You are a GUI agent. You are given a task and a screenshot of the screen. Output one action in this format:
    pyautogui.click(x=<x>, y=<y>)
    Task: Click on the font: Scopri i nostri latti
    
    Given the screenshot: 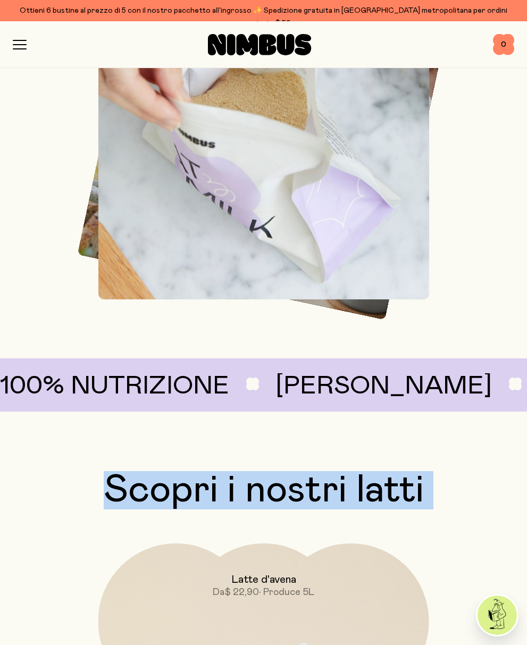 What is the action you would take?
    pyautogui.click(x=264, y=490)
    